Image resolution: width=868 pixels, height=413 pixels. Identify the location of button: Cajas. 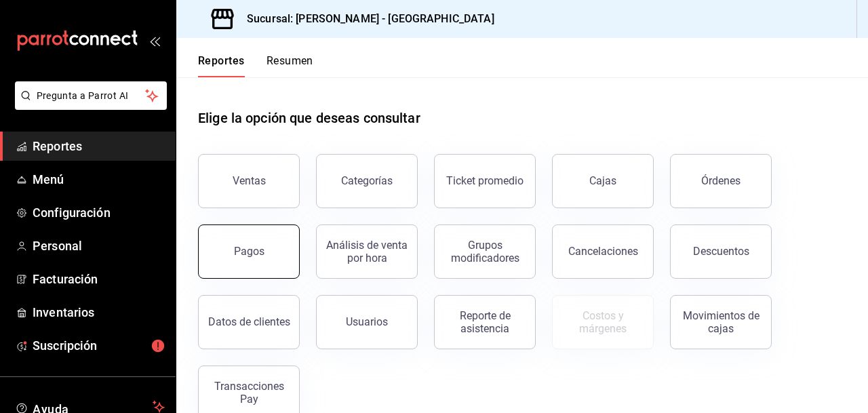
(603, 181).